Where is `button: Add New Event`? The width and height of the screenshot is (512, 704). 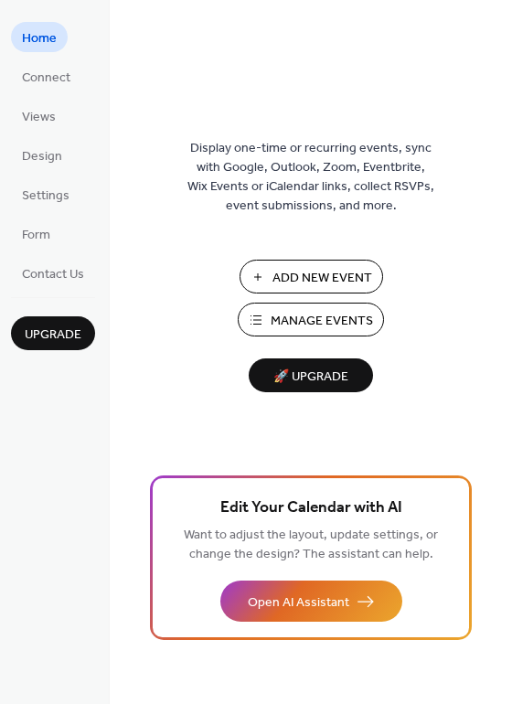
button: Add New Event is located at coordinates (311, 276).